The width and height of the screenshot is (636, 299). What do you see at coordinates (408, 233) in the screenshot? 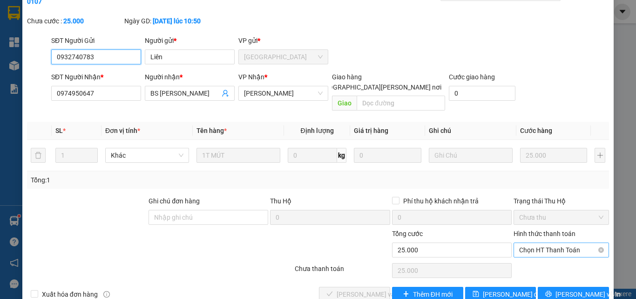
I see `span: Tổng cước` at bounding box center [408, 233].